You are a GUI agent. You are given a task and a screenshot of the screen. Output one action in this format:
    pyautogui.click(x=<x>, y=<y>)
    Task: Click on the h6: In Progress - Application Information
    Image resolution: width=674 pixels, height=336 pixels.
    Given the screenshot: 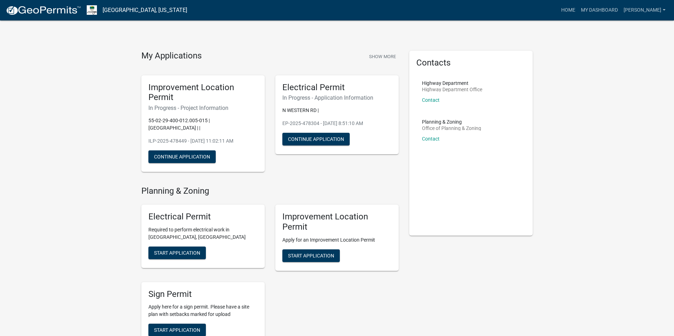 What is the action you would take?
    pyautogui.click(x=337, y=98)
    